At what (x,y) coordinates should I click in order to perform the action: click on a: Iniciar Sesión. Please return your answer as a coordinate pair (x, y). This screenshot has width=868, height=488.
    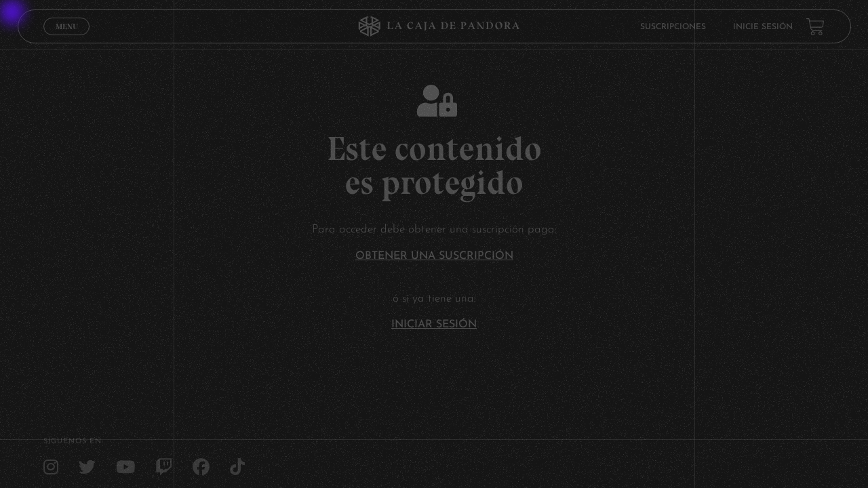
    Looking at the image, I should click on (434, 325).